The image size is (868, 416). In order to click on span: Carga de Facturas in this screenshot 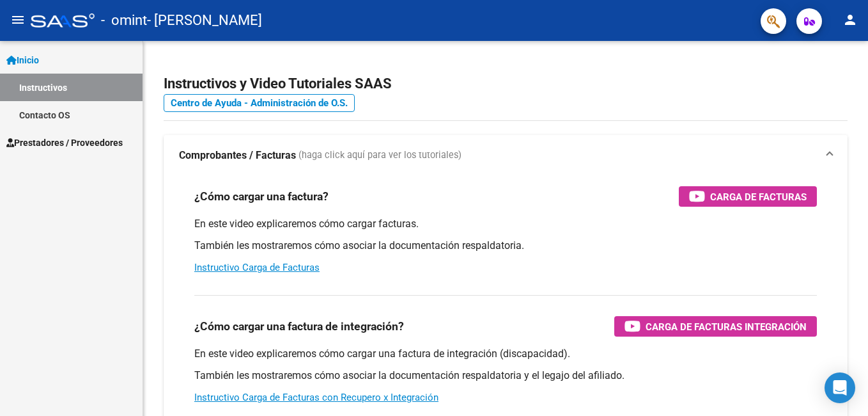, I will do `click(758, 196)`.